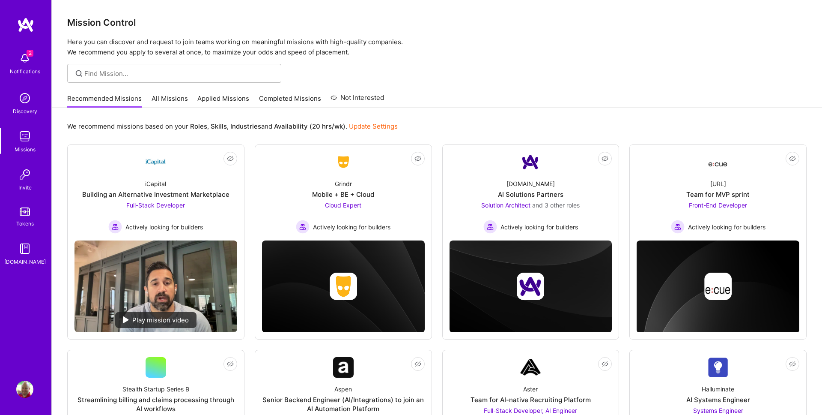 The image size is (822, 415). What do you see at coordinates (437, 47) in the screenshot?
I see `p: Here you can discover and request to join teams working on meaningful missions with high-quality ...` at bounding box center [437, 47].